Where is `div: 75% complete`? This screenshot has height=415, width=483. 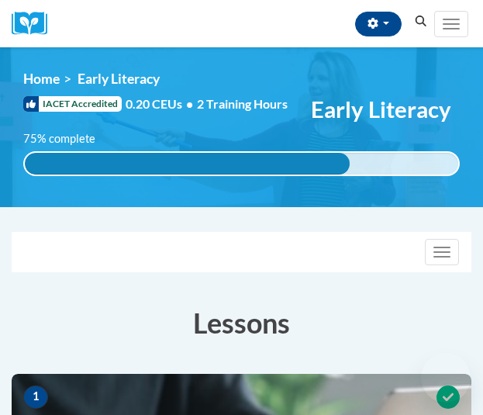
div: 75% complete is located at coordinates (187, 164).